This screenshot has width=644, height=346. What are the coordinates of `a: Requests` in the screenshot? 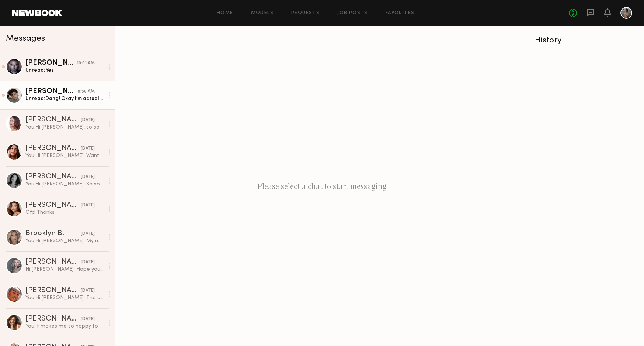 It's located at (305, 13).